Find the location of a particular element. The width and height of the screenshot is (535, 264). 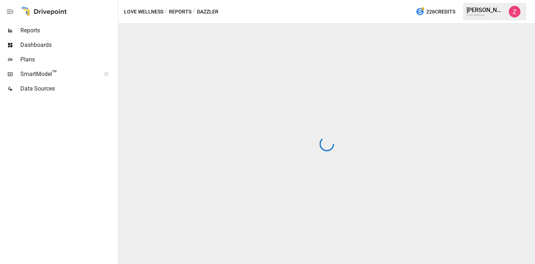

span: Data Sources is located at coordinates (68, 89).